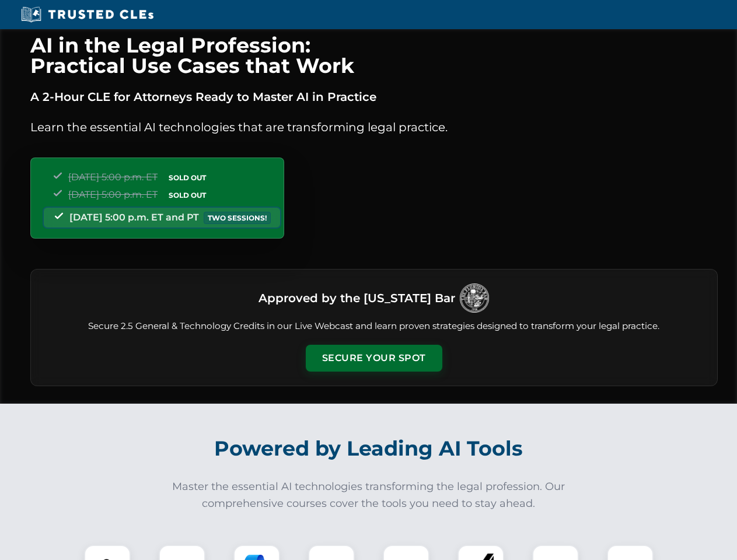 This screenshot has height=560, width=737. I want to click on h1: AI in the Legal Profession: Practical Use Cases that Work, so click(374, 55).